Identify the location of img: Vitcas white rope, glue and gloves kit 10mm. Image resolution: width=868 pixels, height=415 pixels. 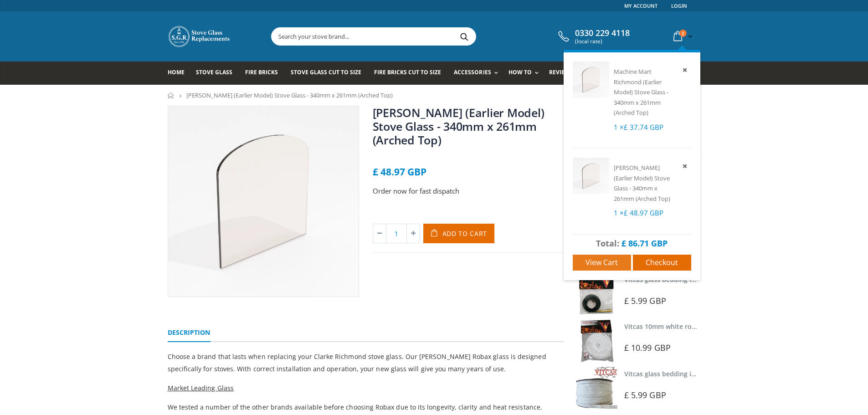
(596, 340).